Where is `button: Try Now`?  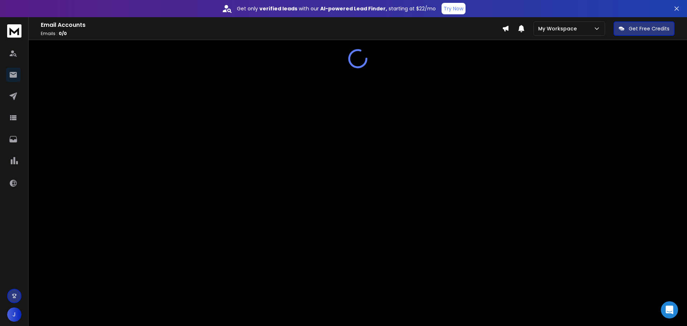 button: Try Now is located at coordinates (454, 9).